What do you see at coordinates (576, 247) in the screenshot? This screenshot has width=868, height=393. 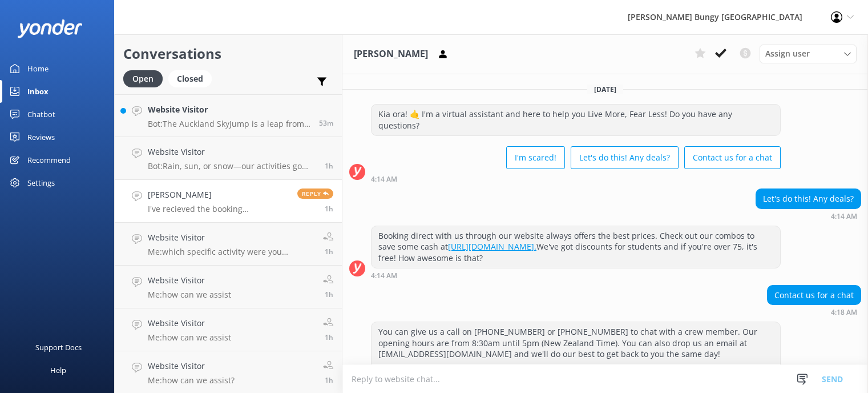 I see `div: Booking direct with us through our website always offers the best prices. Check out our combos to...` at bounding box center [576, 247].